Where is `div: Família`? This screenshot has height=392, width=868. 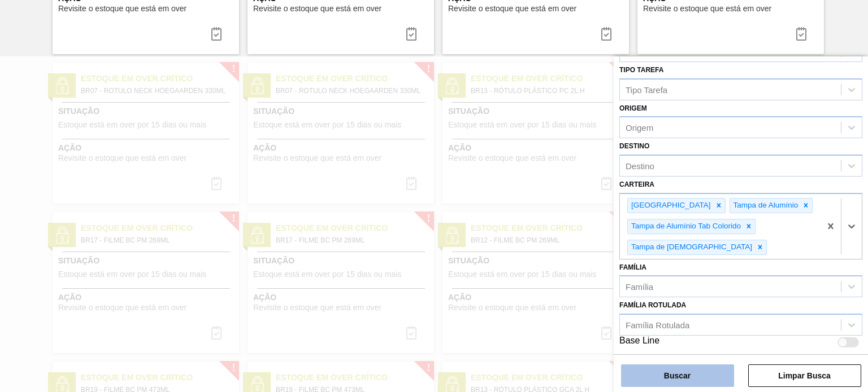 div: Família is located at coordinates (639, 287).